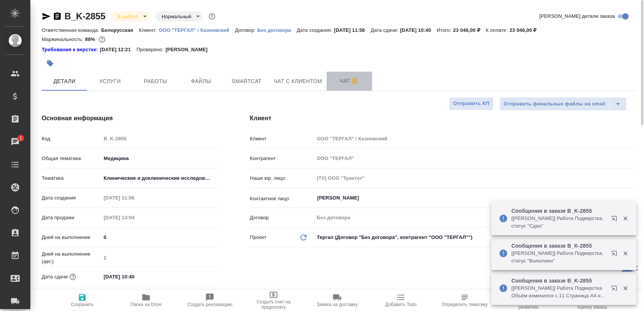  What do you see at coordinates (337, 300) in the screenshot?
I see `button: Заявка на доставку` at bounding box center [337, 300].